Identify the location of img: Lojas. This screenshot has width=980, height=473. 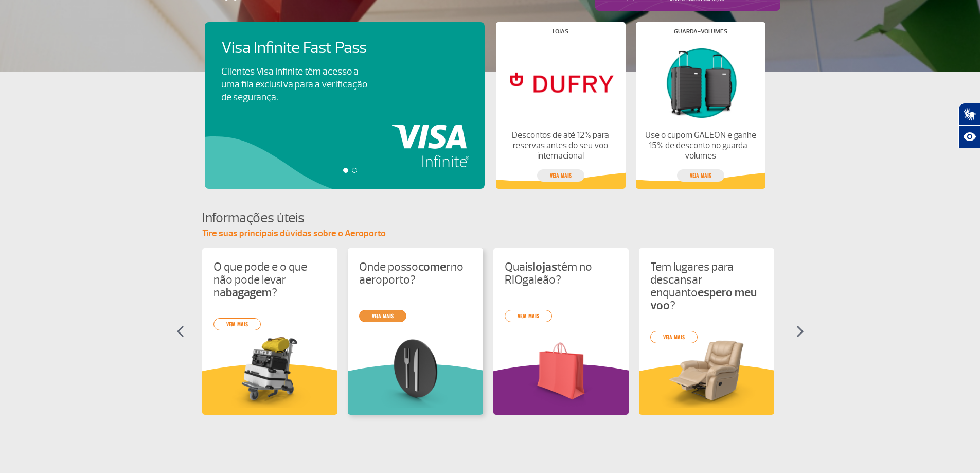
(560, 82).